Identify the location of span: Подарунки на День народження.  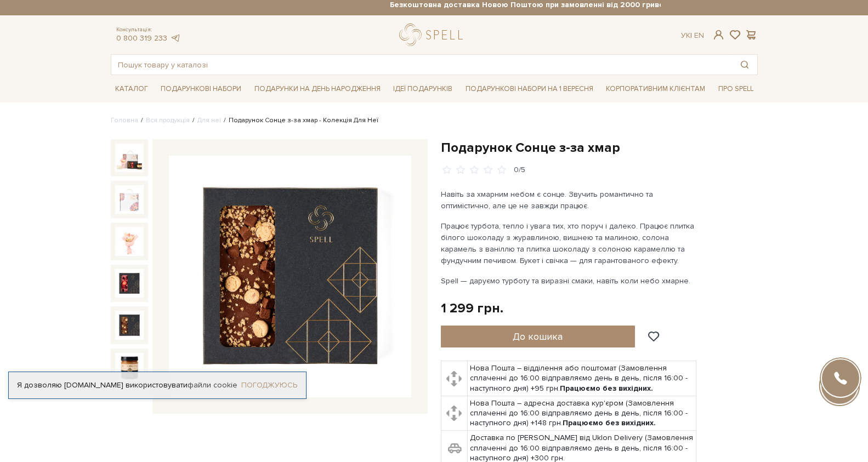
(317, 88).